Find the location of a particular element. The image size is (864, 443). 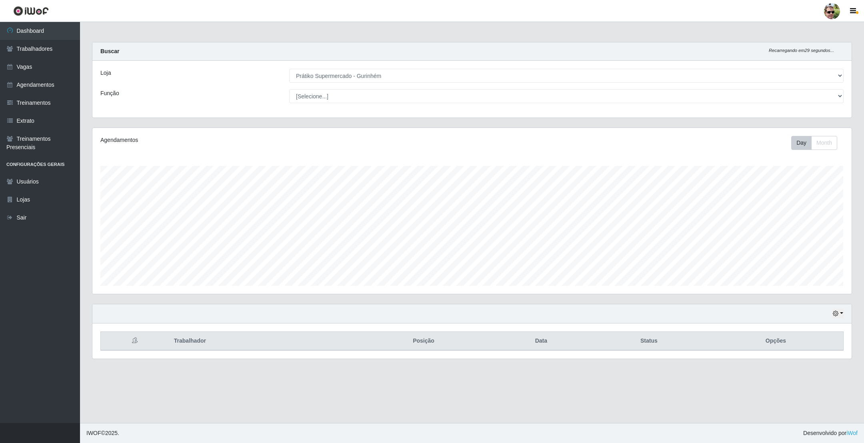

label: Função is located at coordinates (110, 93).